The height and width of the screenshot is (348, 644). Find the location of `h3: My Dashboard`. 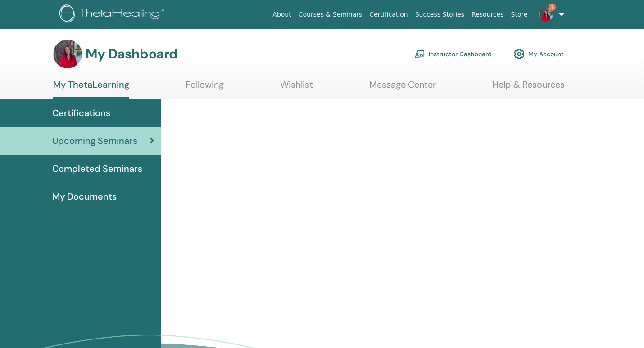

h3: My Dashboard is located at coordinates (132, 54).